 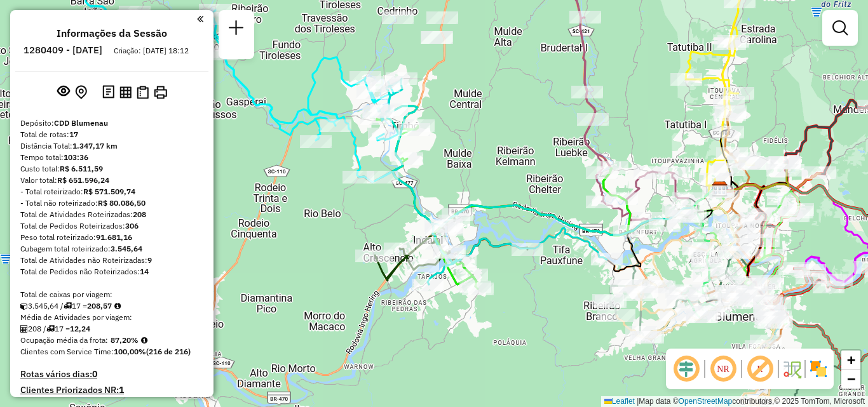 I want to click on div: Custo total:, so click(x=112, y=169).